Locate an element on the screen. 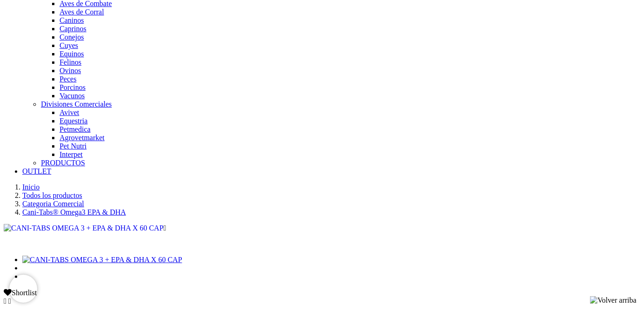  span: Cani-Tabs® Omega3 EPA & DHA is located at coordinates (74, 212).